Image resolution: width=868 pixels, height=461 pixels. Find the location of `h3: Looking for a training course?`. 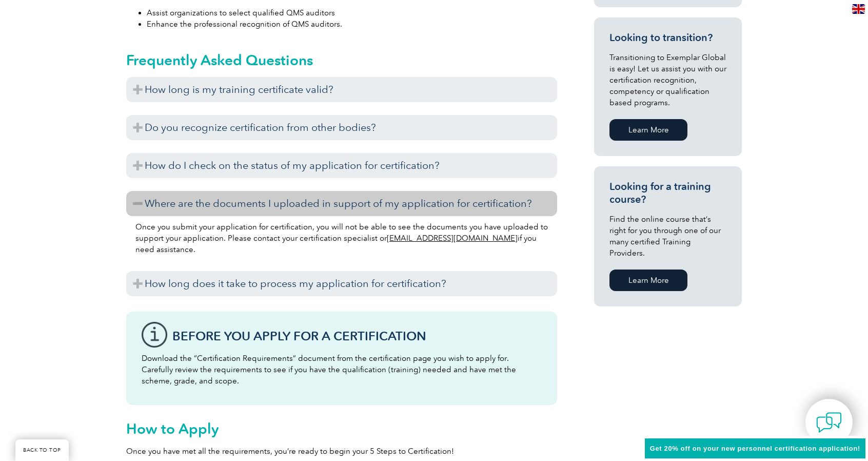

h3: Looking for a training course? is located at coordinates (668, 193).